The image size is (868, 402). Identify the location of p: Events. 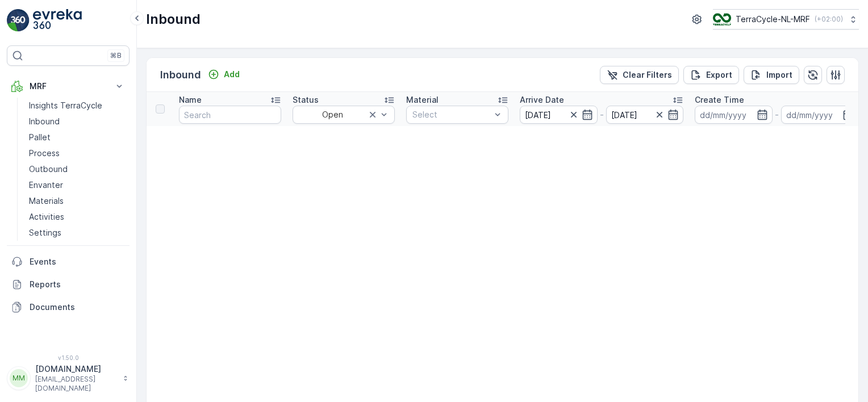
(77, 262).